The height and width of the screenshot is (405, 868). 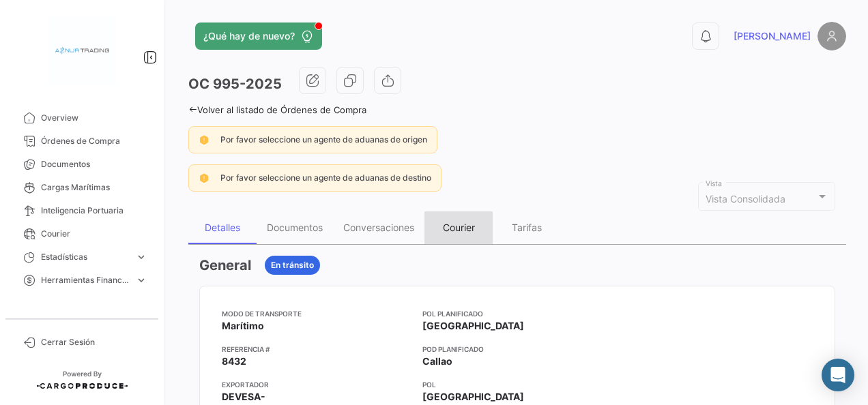 I want to click on span: Cerrar Sesión, so click(x=94, y=342).